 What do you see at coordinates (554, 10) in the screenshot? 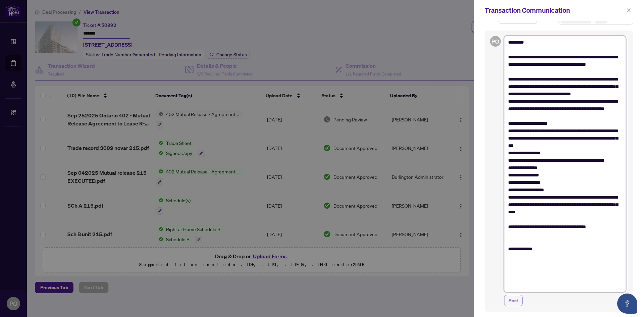
I see `div: Transaction Communication` at bounding box center [554, 10].